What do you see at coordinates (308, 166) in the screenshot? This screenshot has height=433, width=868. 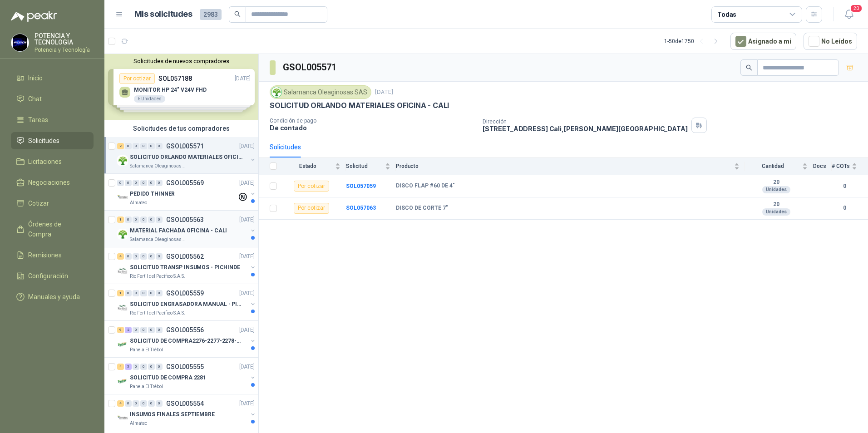 I see `span: Estado` at bounding box center [308, 166].